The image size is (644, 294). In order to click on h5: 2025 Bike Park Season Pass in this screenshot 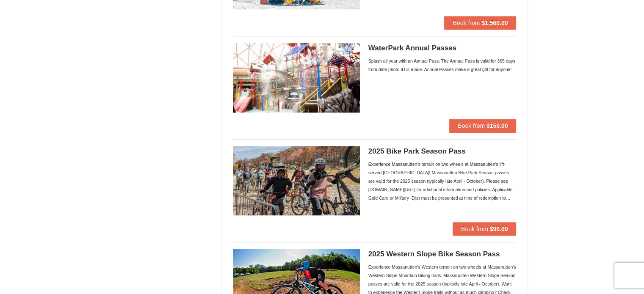, I will do `click(442, 151)`.